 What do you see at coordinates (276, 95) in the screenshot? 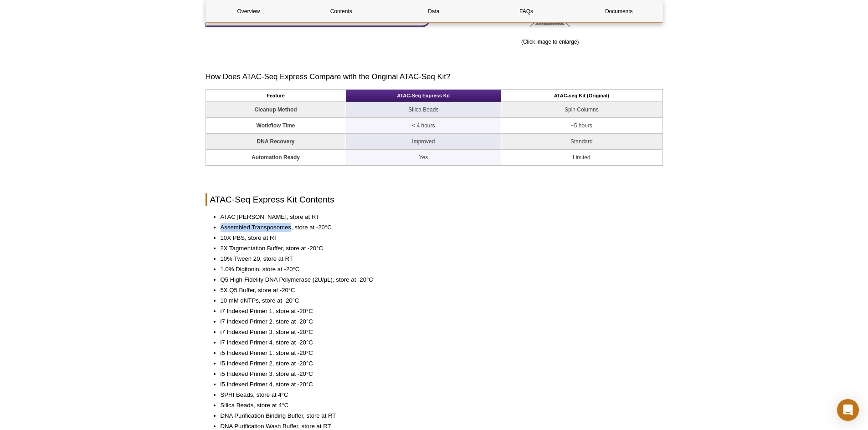
I see `th: Feature` at bounding box center [276, 95].